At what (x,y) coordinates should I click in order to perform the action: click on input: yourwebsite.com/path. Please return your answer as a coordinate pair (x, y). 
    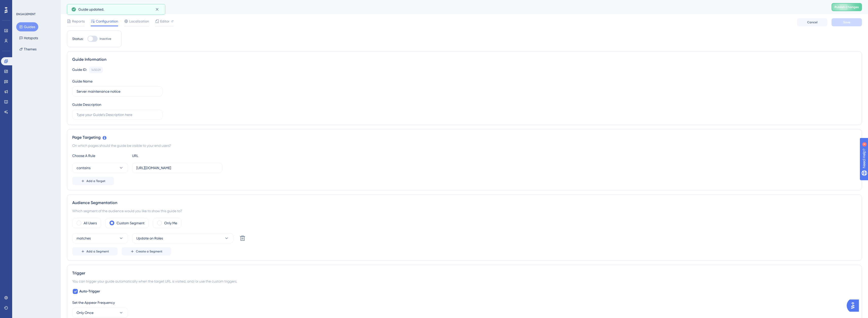
    Looking at the image, I should click on (177, 168).